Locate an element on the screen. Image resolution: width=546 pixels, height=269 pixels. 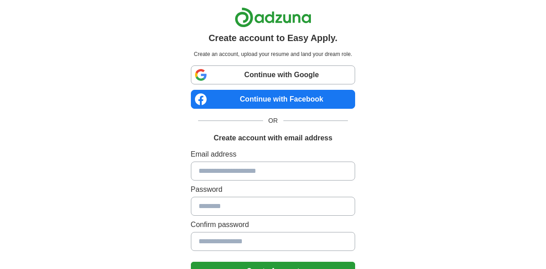
a: Continue with Google is located at coordinates (273, 75).